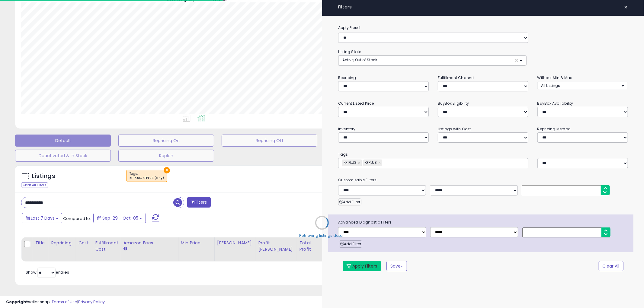  Describe the element at coordinates (347, 129) in the screenshot. I see `small: Inventory` at that location.